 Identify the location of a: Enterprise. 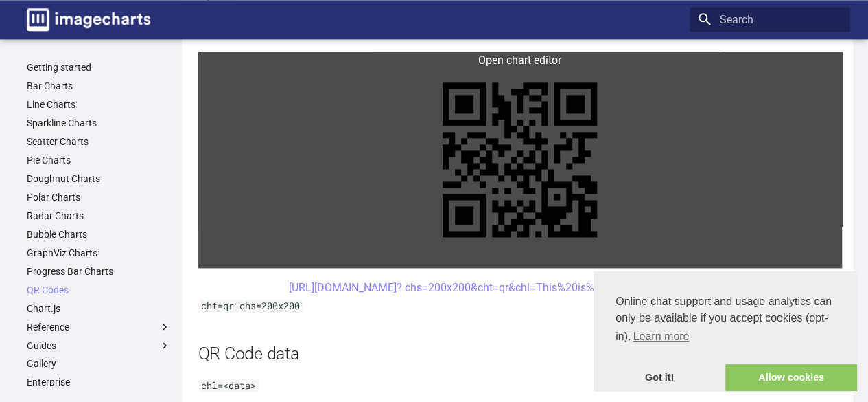
(98, 382).